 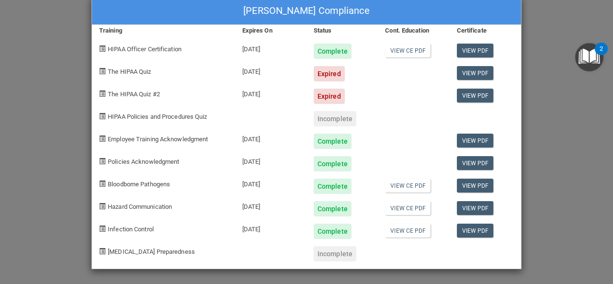 What do you see at coordinates (131, 229) in the screenshot?
I see `span: Infection Control` at bounding box center [131, 229].